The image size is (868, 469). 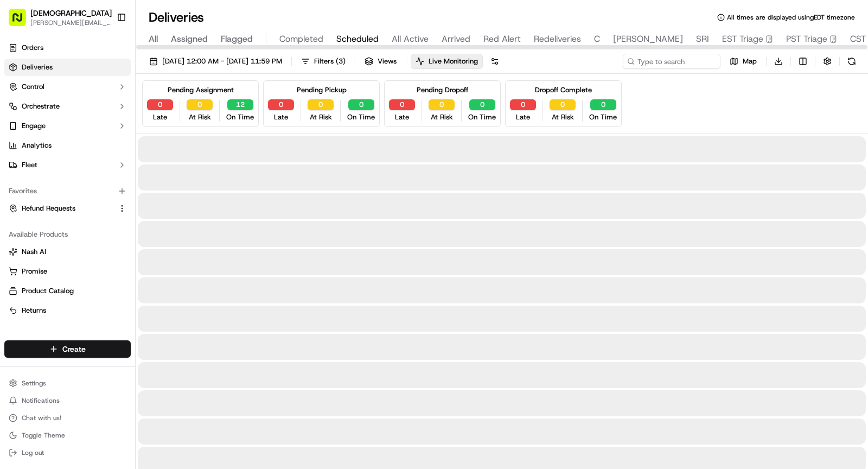 I want to click on button: 12, so click(x=240, y=105).